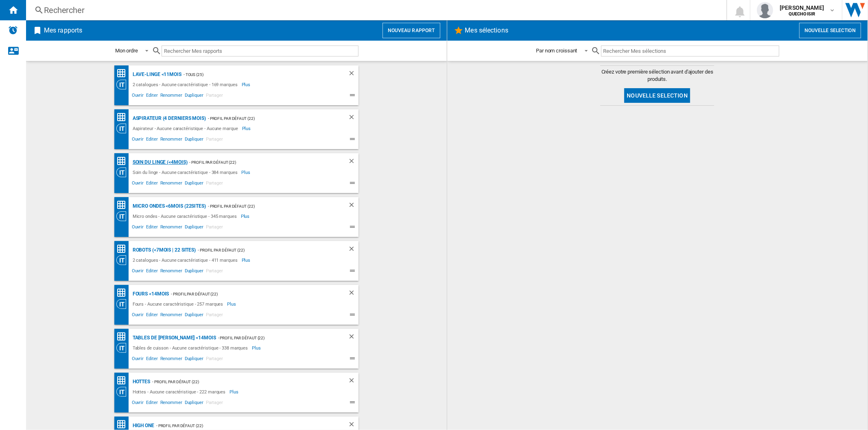 This screenshot has width=868, height=430. What do you see at coordinates (411, 30) in the screenshot?
I see `button: Nouveau rapport` at bounding box center [411, 30].